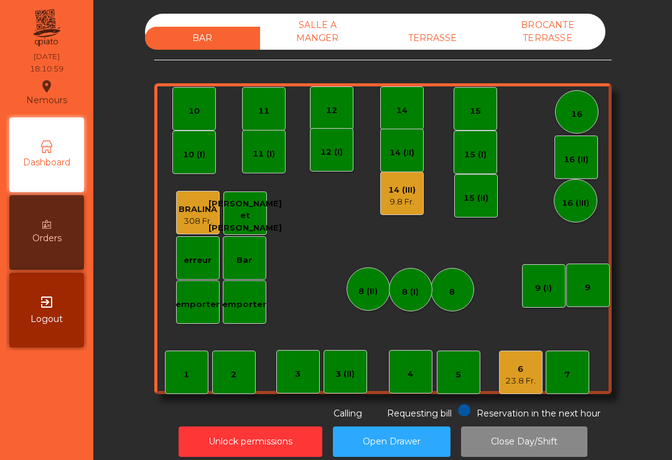 This screenshot has width=672, height=460. I want to click on div: 14 (II), so click(402, 153).